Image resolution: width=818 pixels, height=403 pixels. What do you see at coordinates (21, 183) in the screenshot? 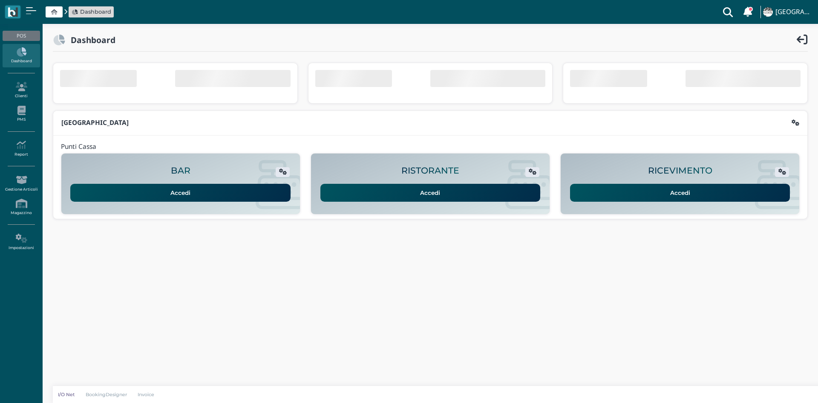
I see `a: Gestione Articoli` at bounding box center [21, 183].